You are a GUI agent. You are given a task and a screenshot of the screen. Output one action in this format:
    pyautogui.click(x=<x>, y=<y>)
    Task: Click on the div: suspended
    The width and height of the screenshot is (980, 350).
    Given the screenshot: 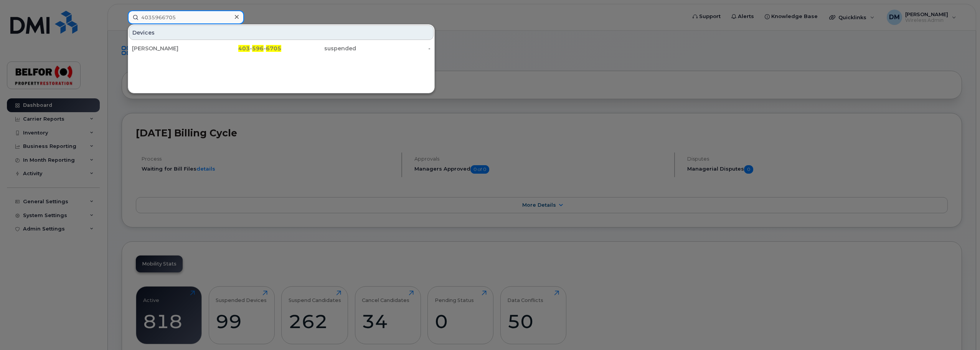 What is the action you would take?
    pyautogui.click(x=318, y=48)
    